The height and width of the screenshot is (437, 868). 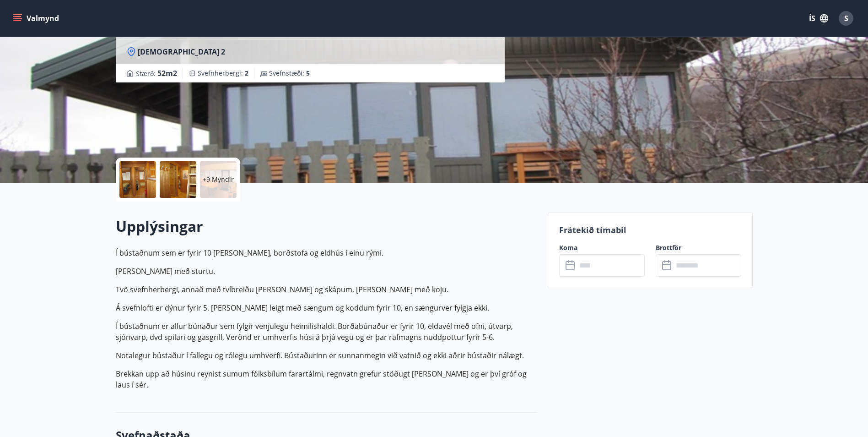 What do you see at coordinates (602, 247) in the screenshot?
I see `label: Koma` at bounding box center [602, 247].